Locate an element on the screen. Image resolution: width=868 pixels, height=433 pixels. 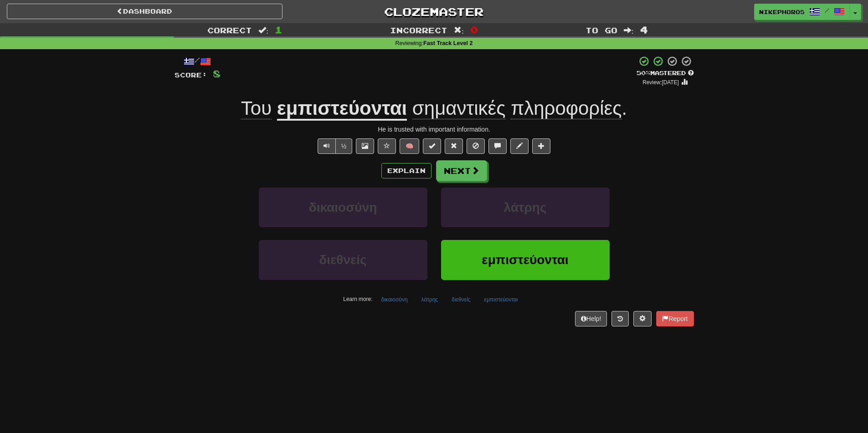
span: 8 is located at coordinates (217, 74).